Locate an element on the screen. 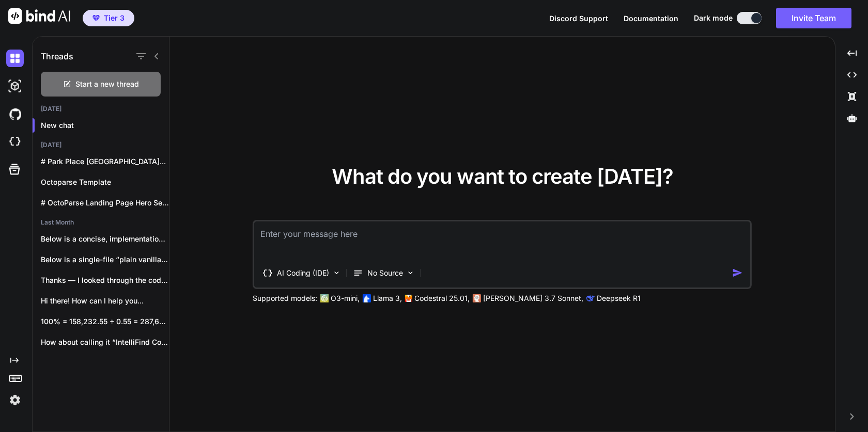  button: Documentation is located at coordinates (651, 18).